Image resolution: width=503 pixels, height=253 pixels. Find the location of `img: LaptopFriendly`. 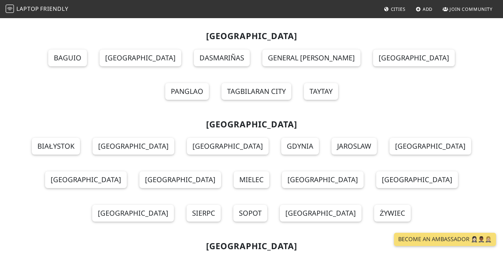

img: LaptopFriendly is located at coordinates (10, 9).